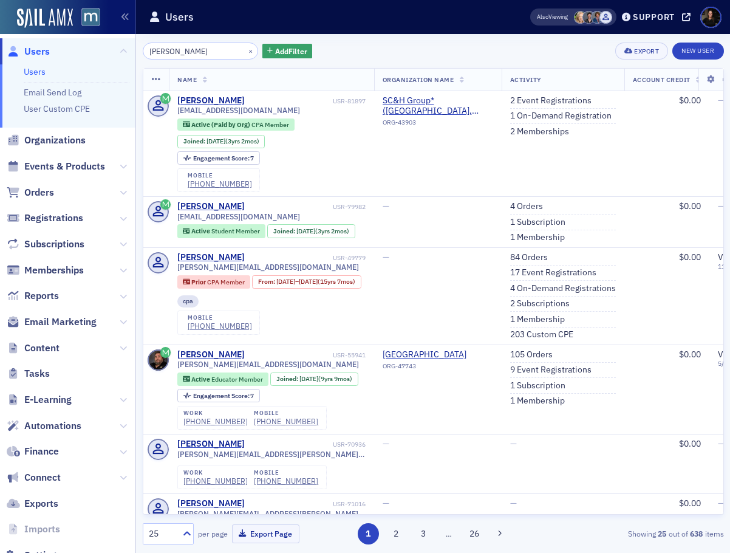 This screenshot has width=730, height=553. I want to click on img: SailAMX, so click(45, 18).